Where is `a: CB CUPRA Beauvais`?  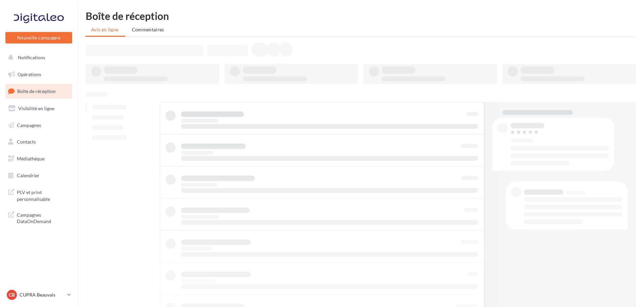
a: CB CUPRA Beauvais is located at coordinates (39, 295).